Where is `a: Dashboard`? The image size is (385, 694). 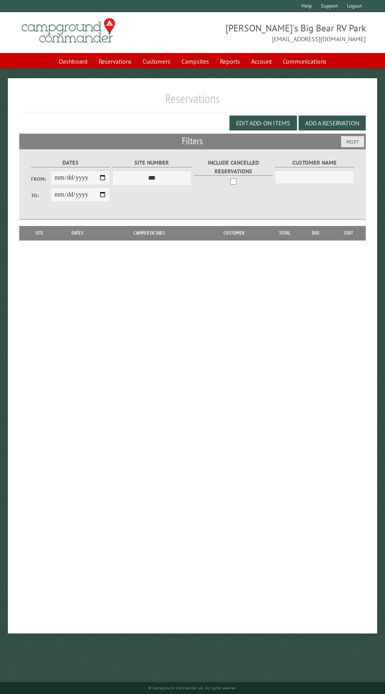 a: Dashboard is located at coordinates (73, 61).